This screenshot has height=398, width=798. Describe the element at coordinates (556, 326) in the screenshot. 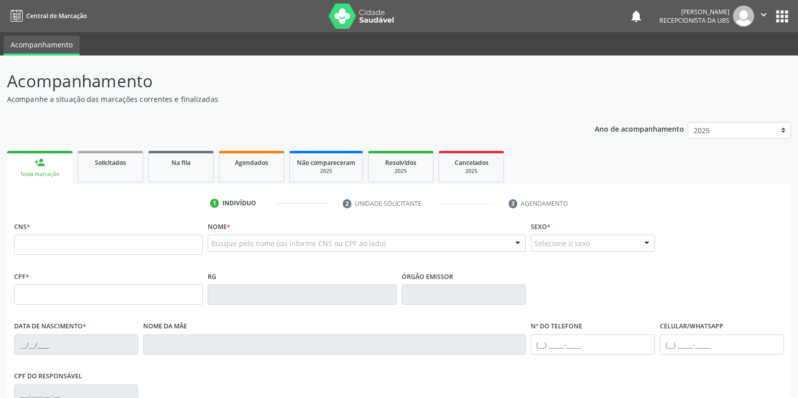

I see `label: Nº do Telefone` at that location.